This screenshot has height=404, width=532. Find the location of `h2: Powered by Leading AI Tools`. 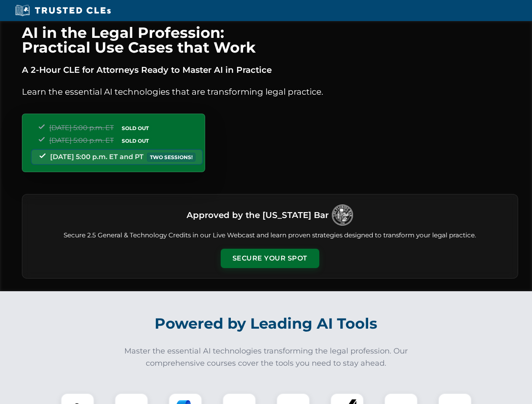

h2: Powered by Leading AI Tools is located at coordinates (266, 324).